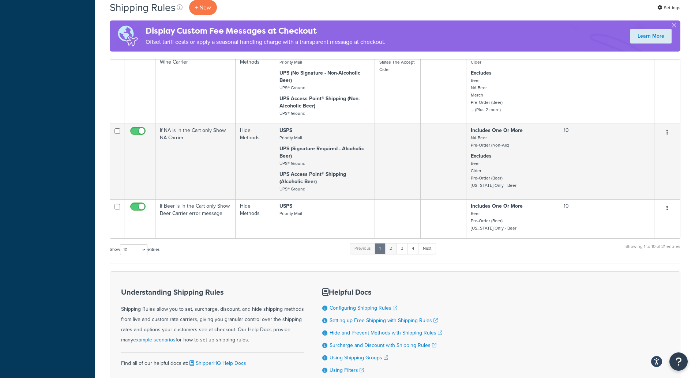 The height and width of the screenshot is (378, 695). I want to click on h3: Understanding Shipping Rules, so click(212, 292).